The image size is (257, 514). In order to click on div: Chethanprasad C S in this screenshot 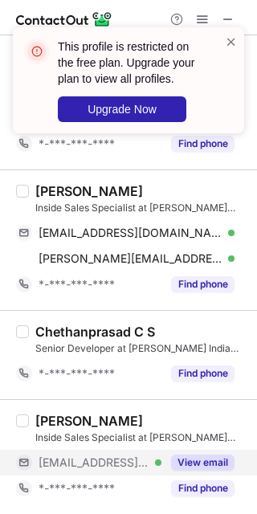, I will do `click(95, 332)`.